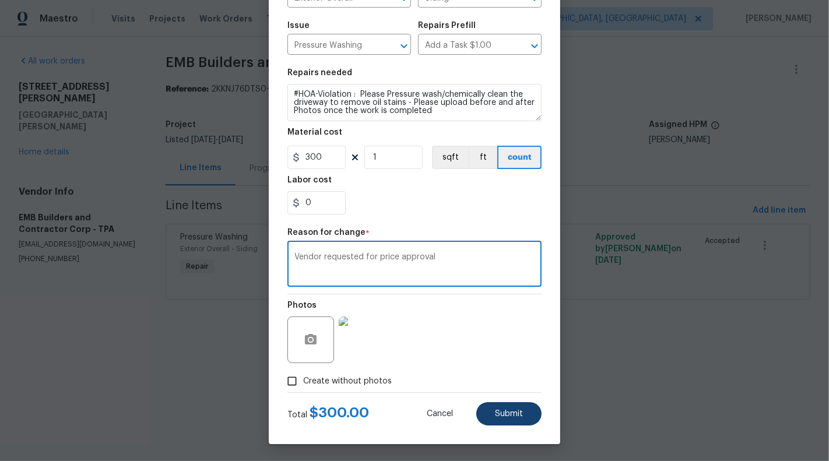  What do you see at coordinates (415, 265) in the screenshot?
I see `textarea: Vendor requested for price approval` at bounding box center [415, 265].